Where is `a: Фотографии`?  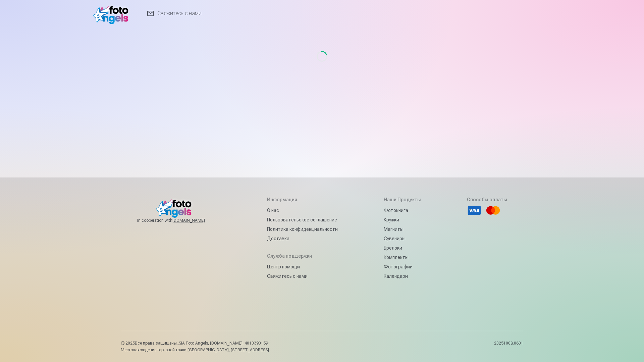
a: Фотографии is located at coordinates (402, 267).